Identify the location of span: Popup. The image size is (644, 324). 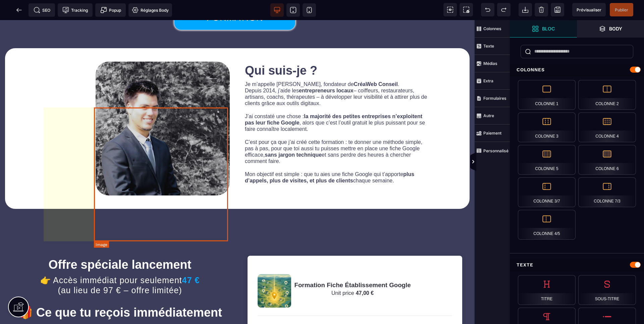
(110, 10).